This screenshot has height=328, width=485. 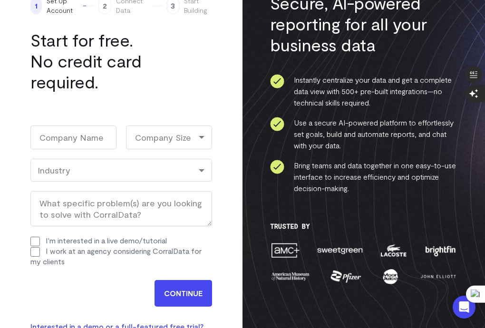 I want to click on div: Industry, so click(x=121, y=170).